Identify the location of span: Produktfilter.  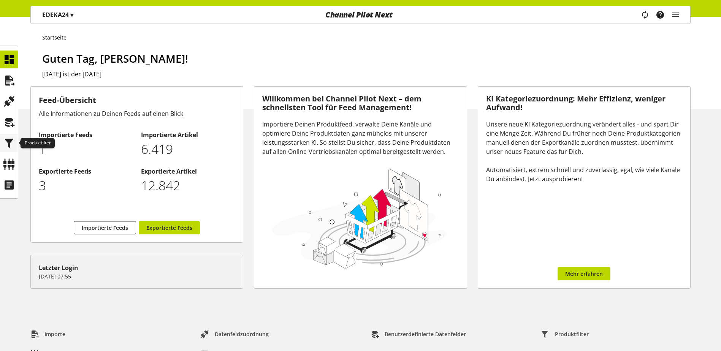
(572, 334).